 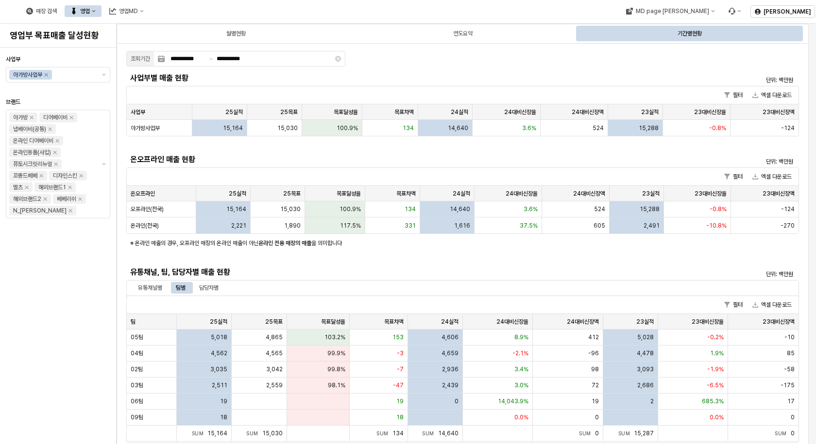 I want to click on span: 331, so click(x=410, y=226).